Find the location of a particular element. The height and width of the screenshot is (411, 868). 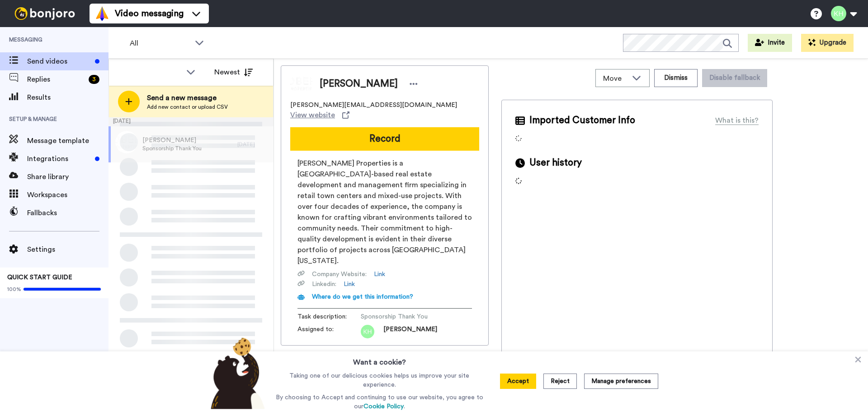

span: Move is located at coordinates (615, 78).